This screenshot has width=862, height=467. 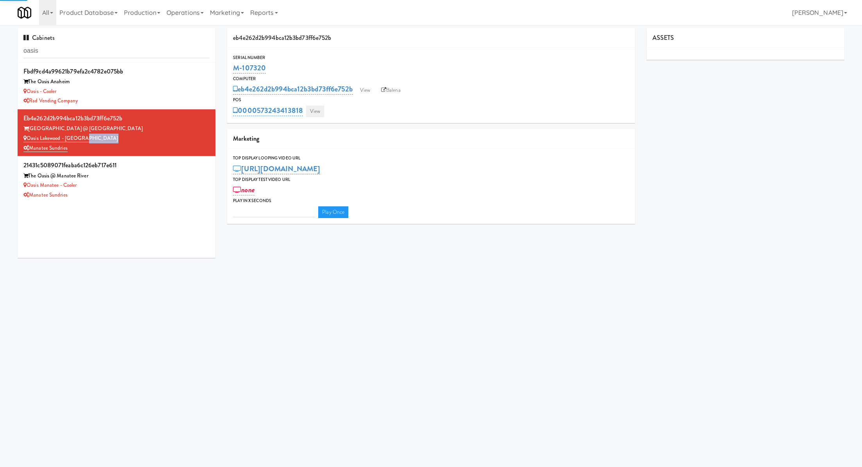 What do you see at coordinates (50, 100) in the screenshot?
I see `a: Rad Vending Company` at bounding box center [50, 100].